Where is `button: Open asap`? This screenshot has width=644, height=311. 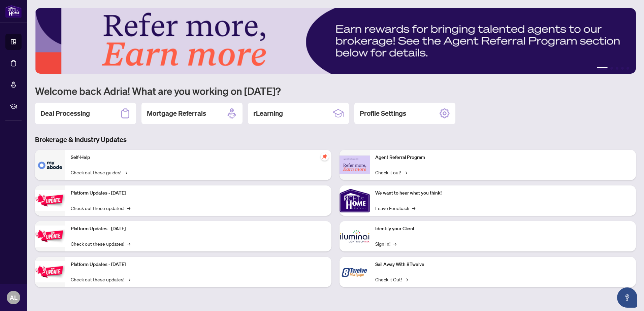
button: Open asap is located at coordinates (627, 297).